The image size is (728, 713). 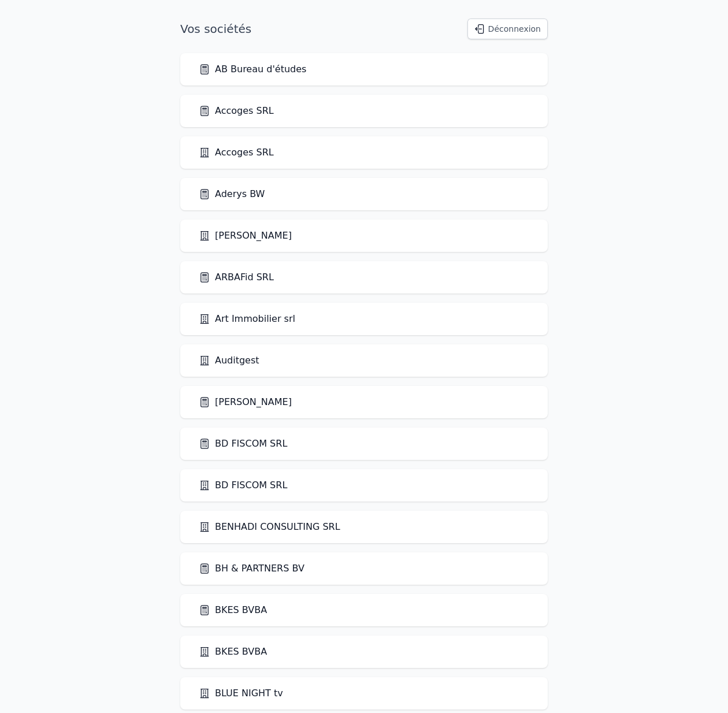 What do you see at coordinates (247, 319) in the screenshot?
I see `a: Art Immobilier srl` at bounding box center [247, 319].